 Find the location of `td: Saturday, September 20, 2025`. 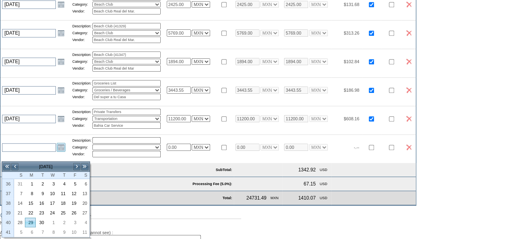

td: Saturday, September 20, 2025 is located at coordinates (84, 203).